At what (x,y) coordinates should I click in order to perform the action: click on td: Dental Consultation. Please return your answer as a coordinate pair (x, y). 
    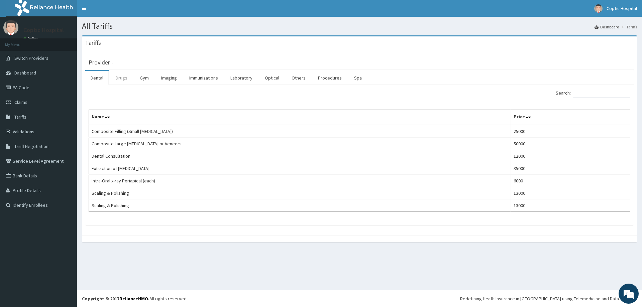
    Looking at the image, I should click on (300, 156).